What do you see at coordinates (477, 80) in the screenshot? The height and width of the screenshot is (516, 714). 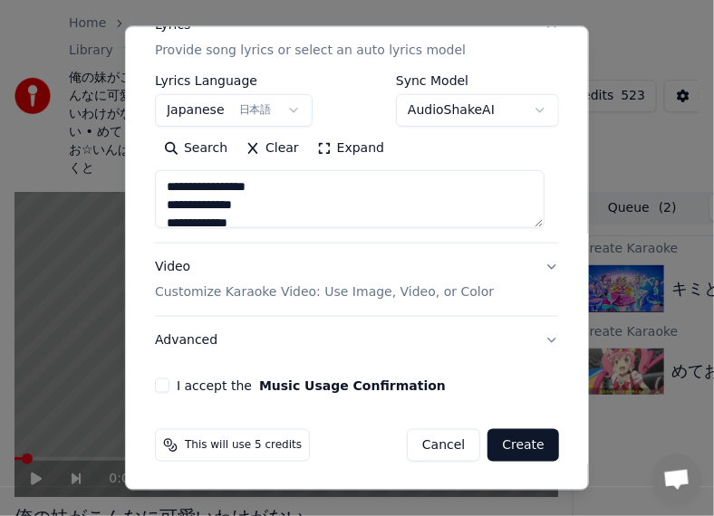 I see `label: Sync Model` at bounding box center [477, 80].